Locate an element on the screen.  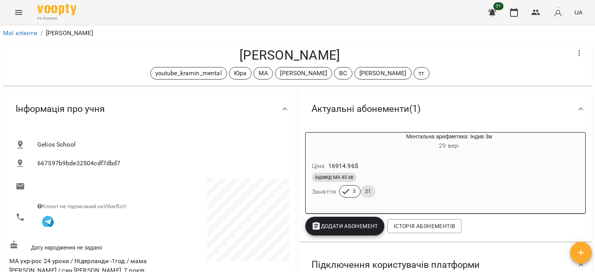
img: avatar_s.png is located at coordinates (558, 12).